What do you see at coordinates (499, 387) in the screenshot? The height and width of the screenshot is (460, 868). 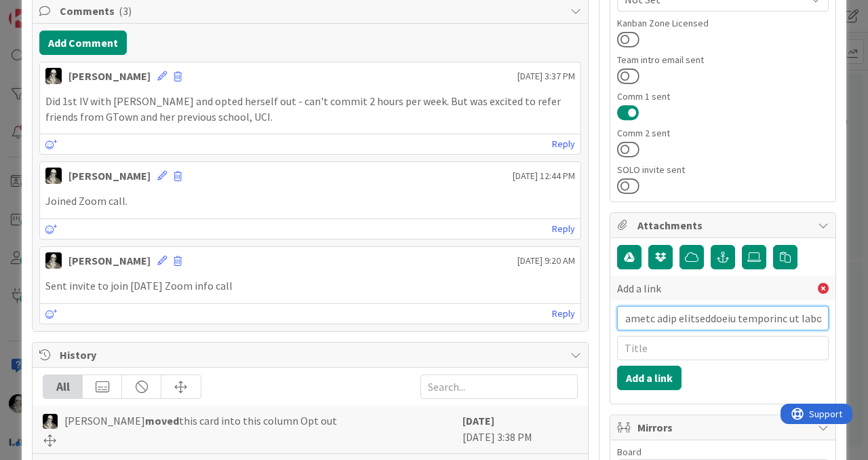 I see `input: Search...` at bounding box center [499, 387].